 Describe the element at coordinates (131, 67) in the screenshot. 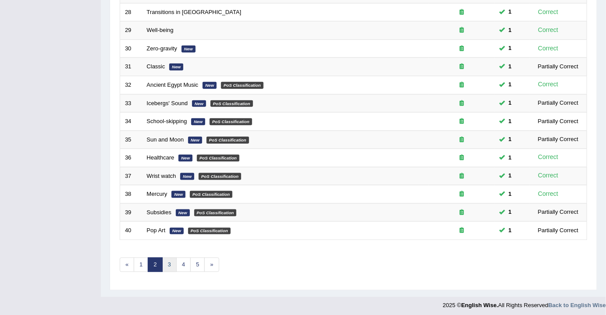

I see `td: 31` at that location.